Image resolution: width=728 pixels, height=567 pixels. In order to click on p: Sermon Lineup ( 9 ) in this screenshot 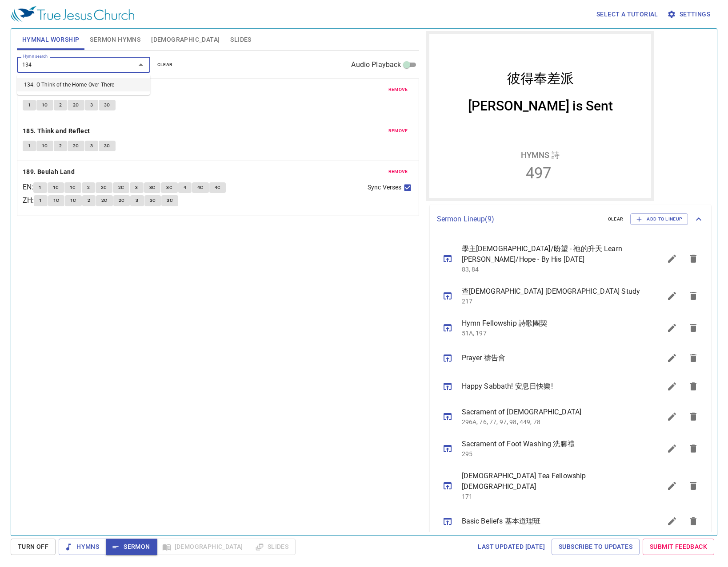, I will do `click(519, 219)`.